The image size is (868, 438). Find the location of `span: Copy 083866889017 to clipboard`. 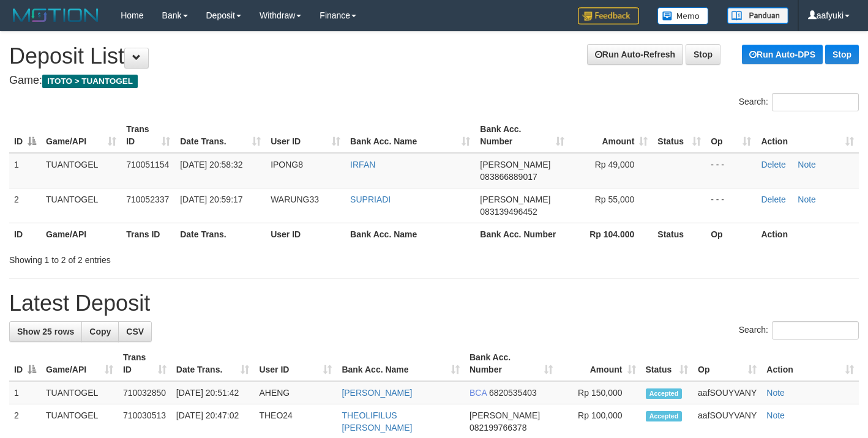

span: Copy 083866889017 to clipboard is located at coordinates (508, 176).